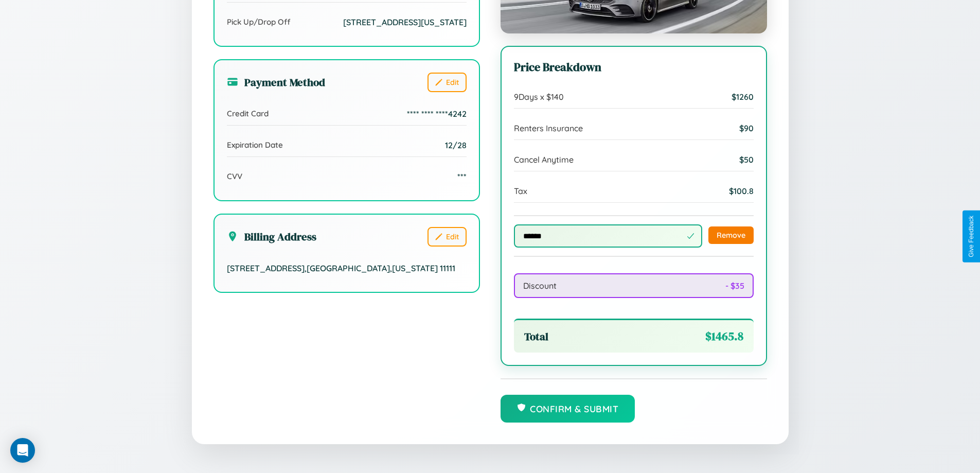  I want to click on button: Confirm & Submit, so click(568, 409).